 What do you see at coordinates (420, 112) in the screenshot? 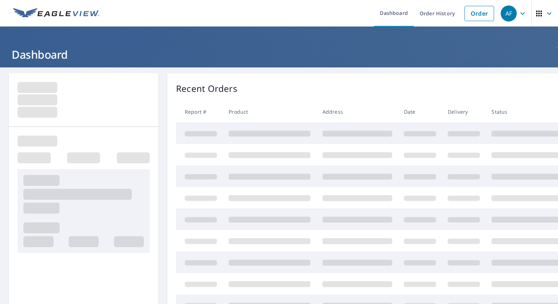
I see `th: Date` at bounding box center [420, 112].